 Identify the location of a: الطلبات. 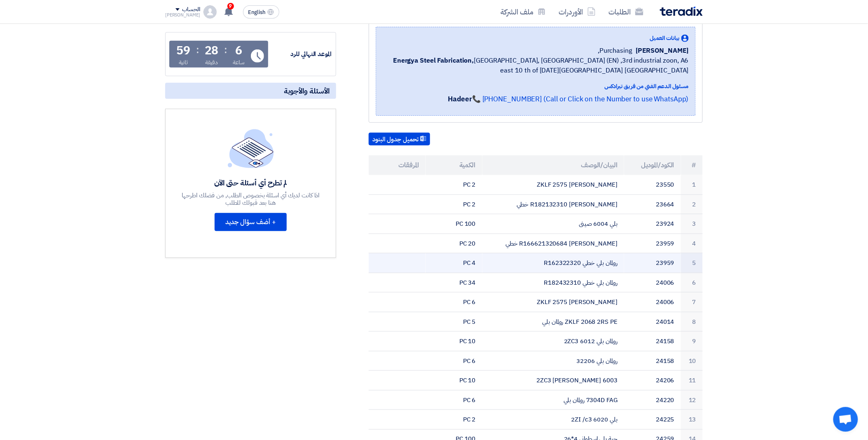
(627, 12).